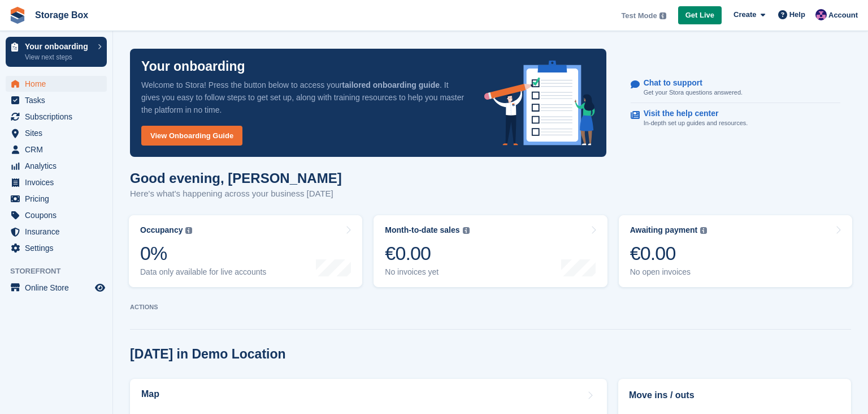 This screenshot has height=414, width=868. Describe the element at coordinates (540, 103) in the screenshot. I see `img: onboarding-info-6c161a55d2c0e0a8cae90662b2fe09162a5109e8cc188191df67fb4f79e88e88.svg` at that location.